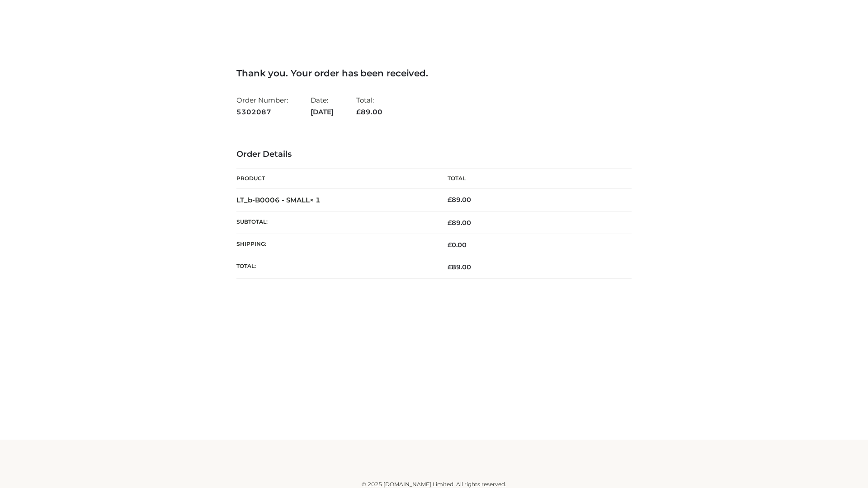 The image size is (868, 488). Describe the element at coordinates (335, 178) in the screenshot. I see `th: Product` at that location.